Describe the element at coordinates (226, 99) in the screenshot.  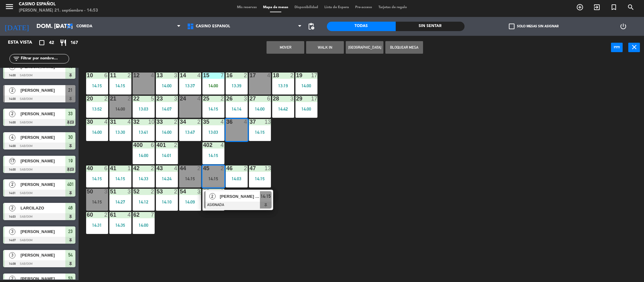
I see `div: 26` at that location.